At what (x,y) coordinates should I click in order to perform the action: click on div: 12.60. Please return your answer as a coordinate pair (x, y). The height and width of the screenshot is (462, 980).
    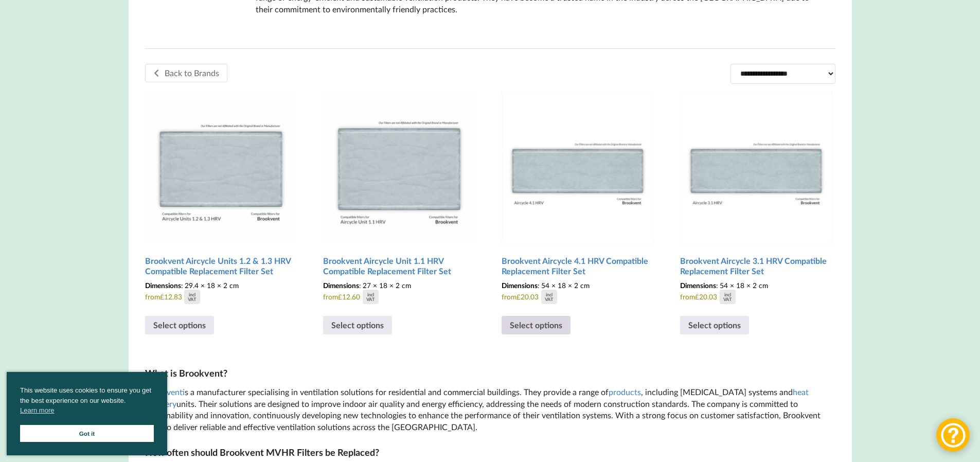
    Looking at the image, I should click on (358, 297).